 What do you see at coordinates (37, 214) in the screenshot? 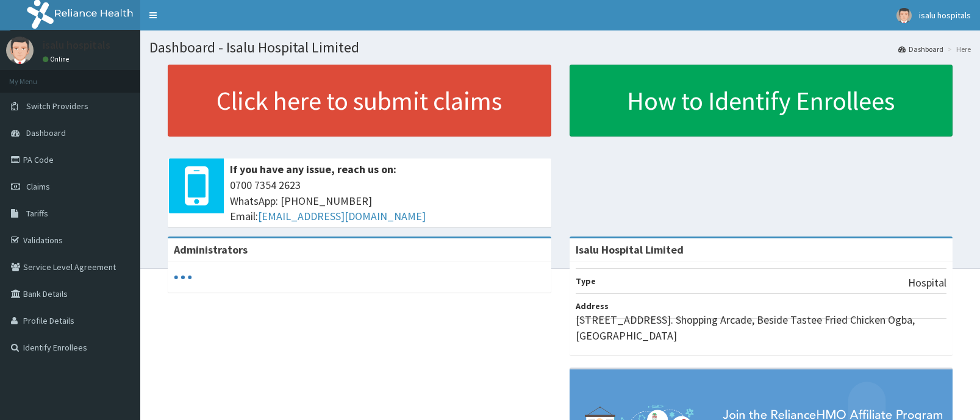
I see `span: Tariffs` at bounding box center [37, 214].